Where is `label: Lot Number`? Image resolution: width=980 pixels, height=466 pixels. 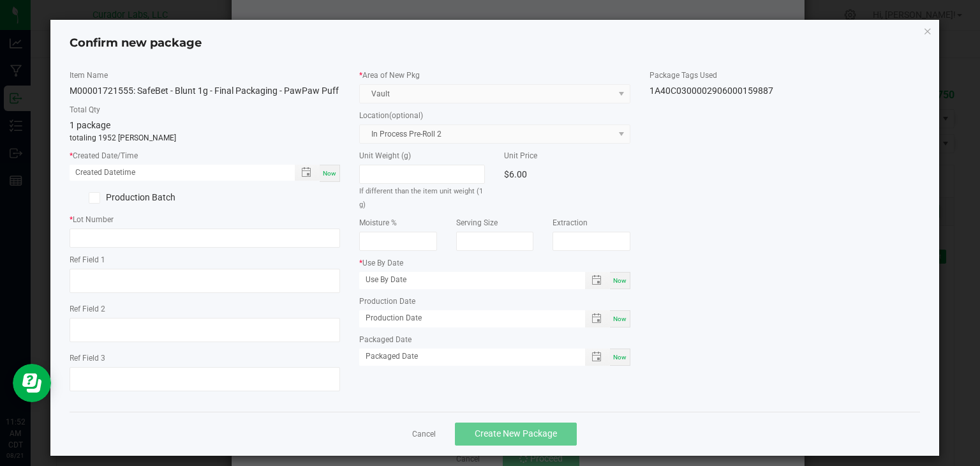 label: Lot Number is located at coordinates (205, 220).